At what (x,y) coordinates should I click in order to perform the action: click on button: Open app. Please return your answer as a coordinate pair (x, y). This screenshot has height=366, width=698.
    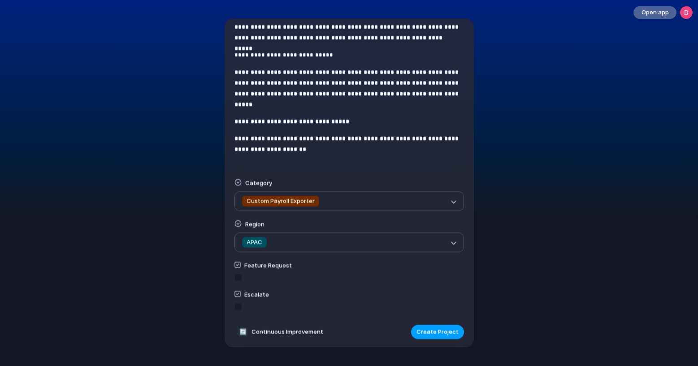
    Looking at the image, I should click on (655, 13).